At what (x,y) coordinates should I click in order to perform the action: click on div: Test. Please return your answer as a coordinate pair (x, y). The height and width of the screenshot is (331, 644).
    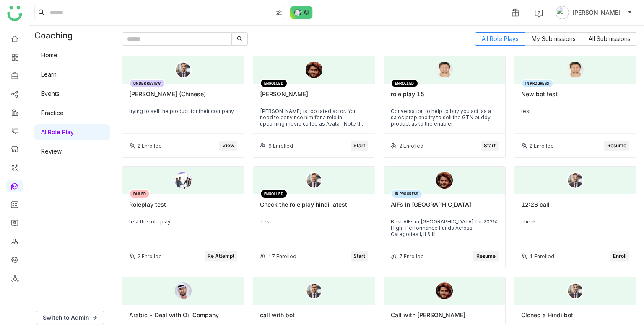
    Looking at the image, I should click on (314, 221).